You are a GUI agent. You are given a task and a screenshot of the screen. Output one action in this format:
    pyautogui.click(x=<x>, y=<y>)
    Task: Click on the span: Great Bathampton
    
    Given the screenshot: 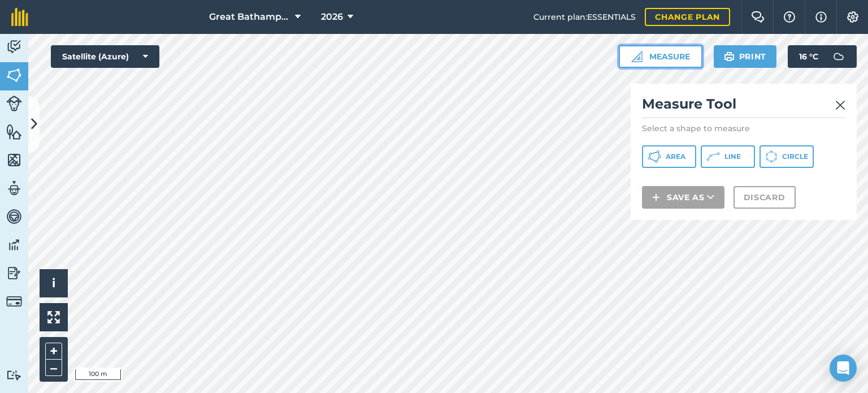 What is the action you would take?
    pyautogui.click(x=250, y=17)
    